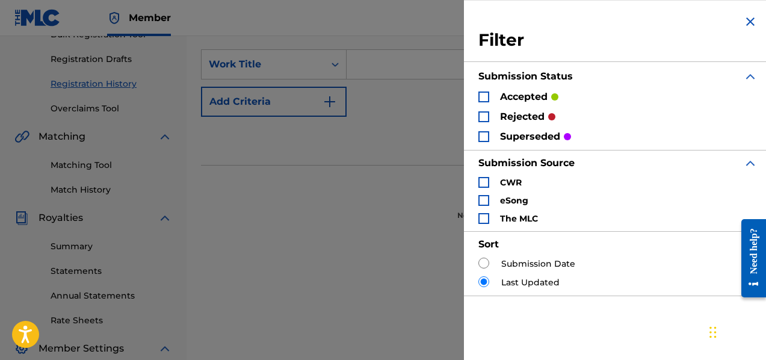 This screenshot has width=766, height=360. What do you see at coordinates (538, 264) in the screenshot?
I see `label: Submission Date` at bounding box center [538, 264].